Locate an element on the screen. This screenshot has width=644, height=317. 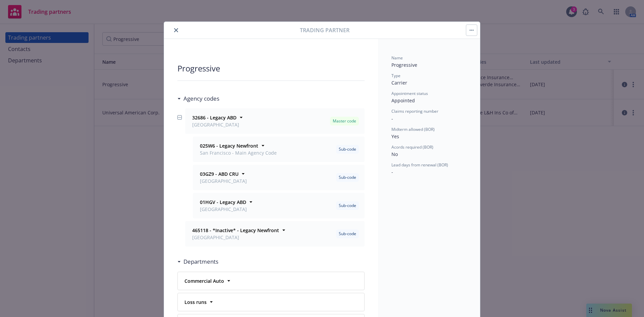
span: Type is located at coordinates (396, 75).